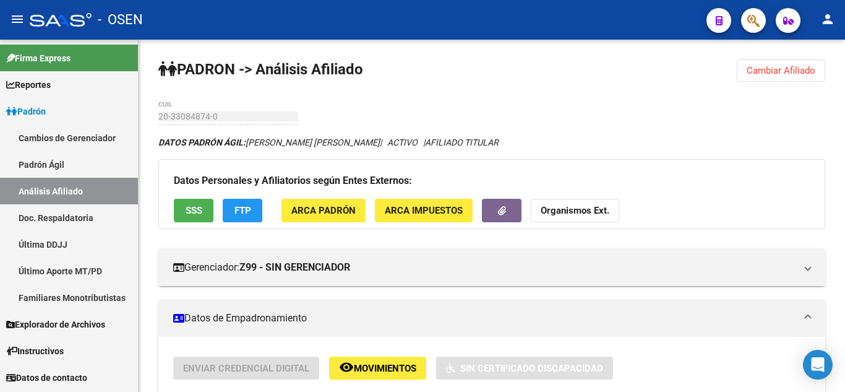  What do you see at coordinates (194, 210) in the screenshot?
I see `button: SSS` at bounding box center [194, 210].